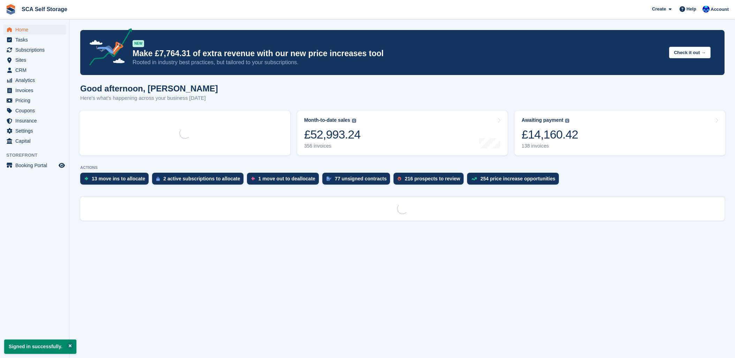 The height and width of the screenshot is (358, 735). What do you see at coordinates (118, 179) in the screenshot?
I see `div: 13 move ins to allocate` at bounding box center [118, 179].